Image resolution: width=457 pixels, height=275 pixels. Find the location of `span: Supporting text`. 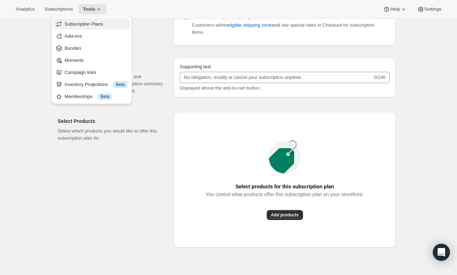

span: Supporting text is located at coordinates (195, 66).